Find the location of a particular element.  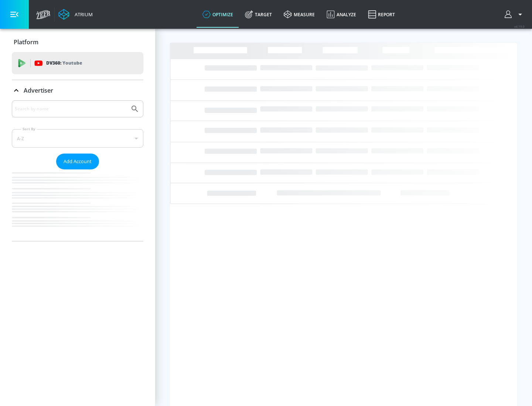

p: Advertiser is located at coordinates (39, 90).